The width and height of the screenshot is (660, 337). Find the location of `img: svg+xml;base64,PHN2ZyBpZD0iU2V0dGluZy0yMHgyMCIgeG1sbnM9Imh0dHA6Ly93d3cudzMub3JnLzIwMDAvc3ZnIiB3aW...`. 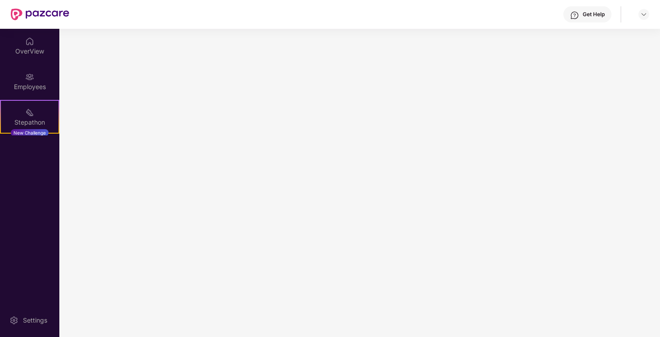

img: svg+xml;base64,PHN2ZyBpZD0iU2V0dGluZy0yMHgyMCIgeG1sbnM9Imh0dHA6Ly93d3cudzMub3JnLzIwMDAvc3ZnIiB3aW... is located at coordinates (14, 320).